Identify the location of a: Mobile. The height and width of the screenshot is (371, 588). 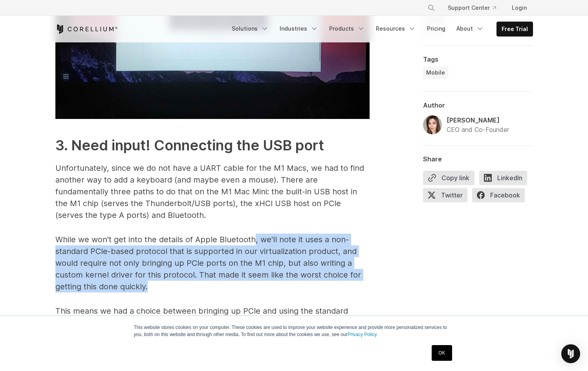
(436, 73).